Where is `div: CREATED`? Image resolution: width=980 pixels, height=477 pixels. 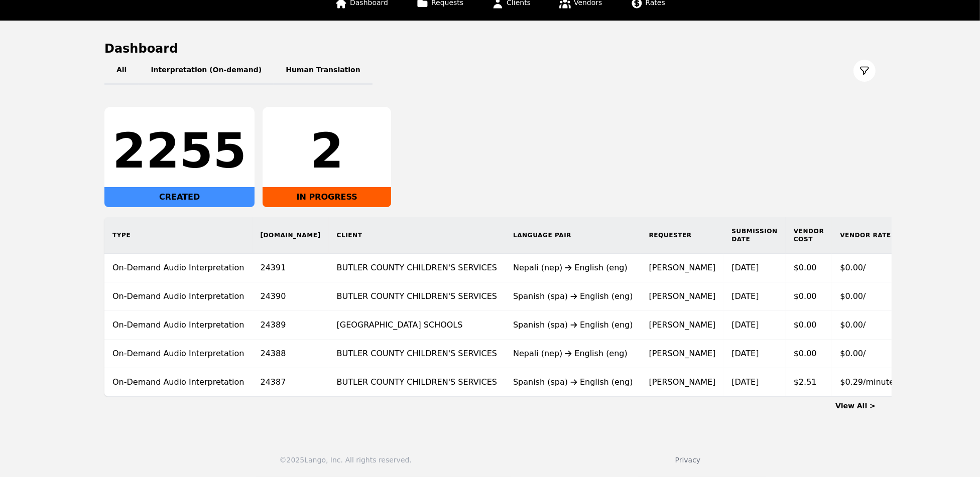
div: CREATED is located at coordinates (179, 197).